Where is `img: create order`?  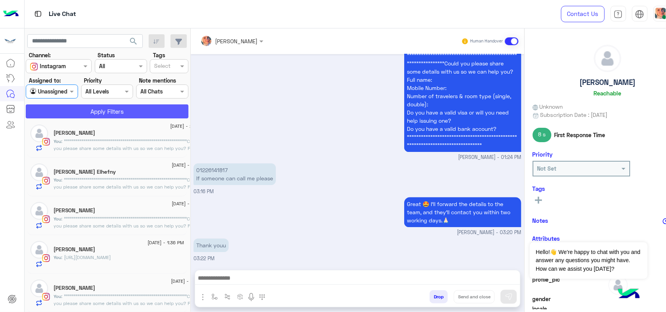
img: create order is located at coordinates (240, 297).